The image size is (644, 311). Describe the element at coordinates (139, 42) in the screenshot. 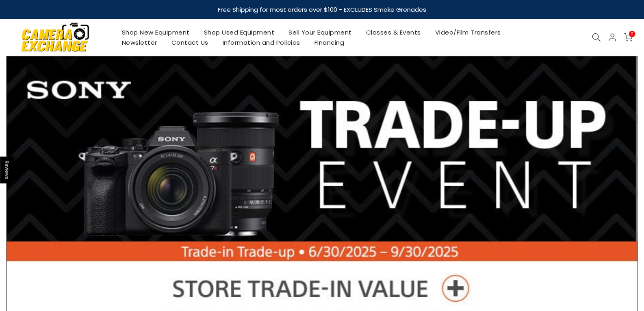

I see `a: Newsletter` at that location.